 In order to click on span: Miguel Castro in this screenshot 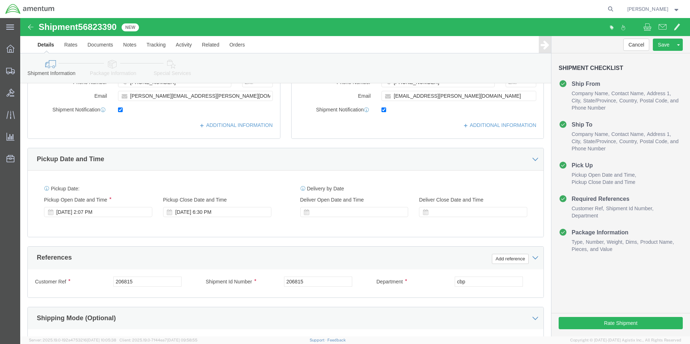, I will do `click(647, 9)`.